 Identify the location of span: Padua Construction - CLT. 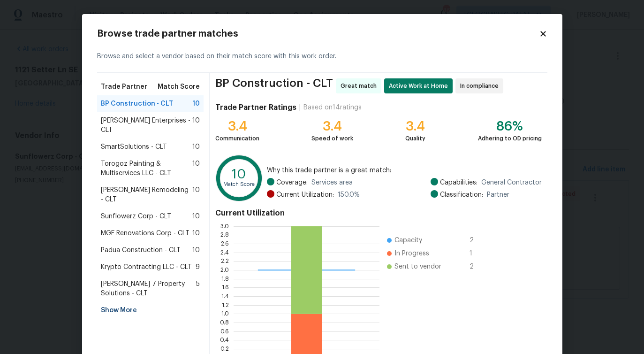
(141, 250).